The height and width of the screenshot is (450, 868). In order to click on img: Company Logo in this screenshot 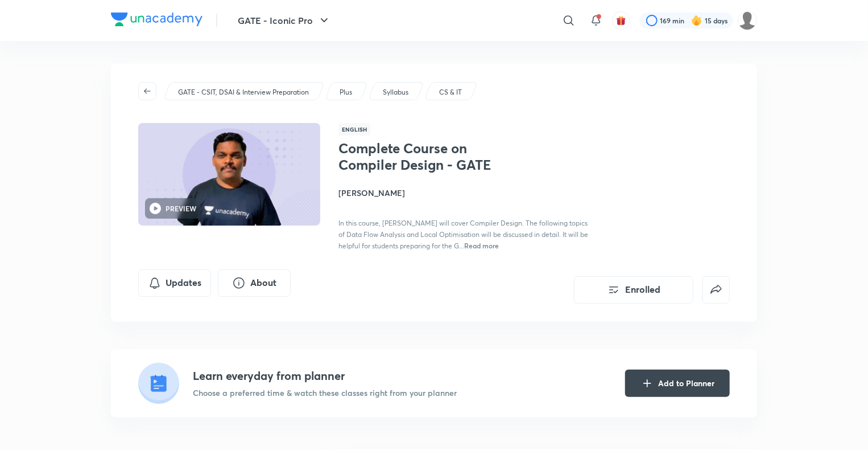, I will do `click(157, 19)`.